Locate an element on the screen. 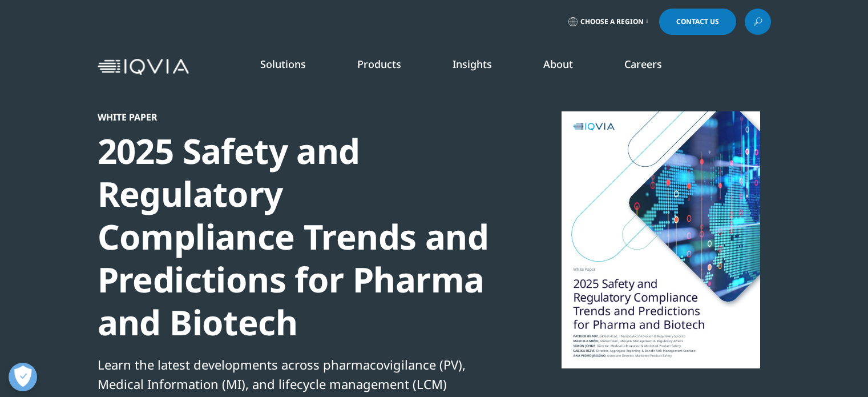  a: Contact Us is located at coordinates (698, 22).